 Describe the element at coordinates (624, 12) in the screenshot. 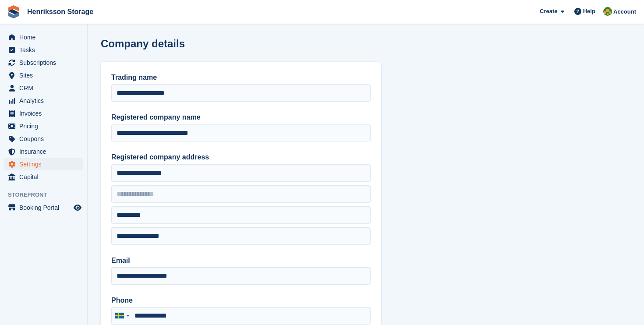

I see `span: Account` at that location.